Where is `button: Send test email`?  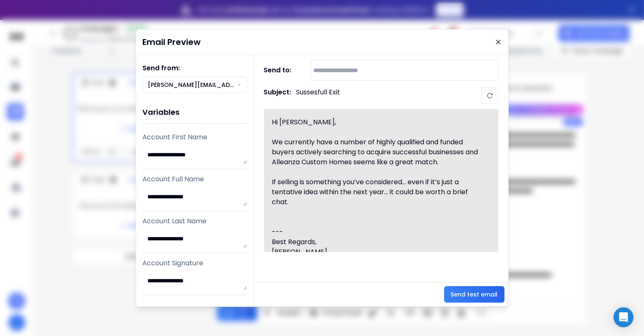
button: Send test email is located at coordinates (474, 295).